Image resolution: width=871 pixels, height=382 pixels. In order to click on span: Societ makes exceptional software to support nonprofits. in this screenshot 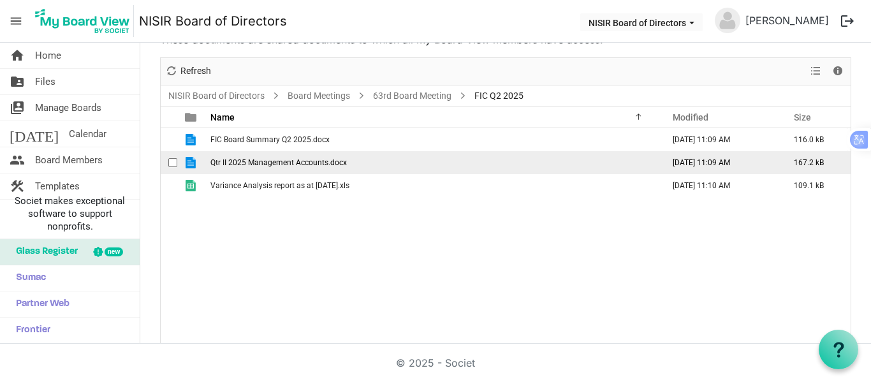, I will do `click(70, 214)`.